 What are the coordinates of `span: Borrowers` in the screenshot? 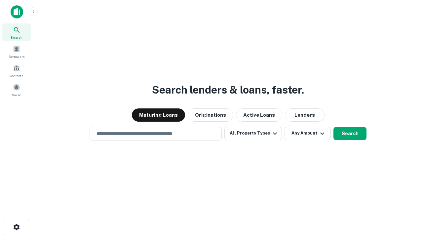 It's located at (17, 57).